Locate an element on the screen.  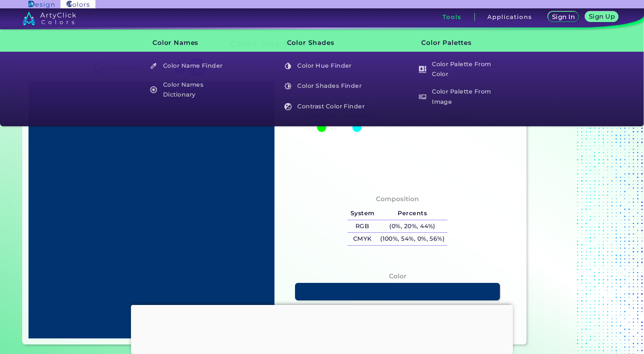
h5: Percents is located at coordinates (412, 213).